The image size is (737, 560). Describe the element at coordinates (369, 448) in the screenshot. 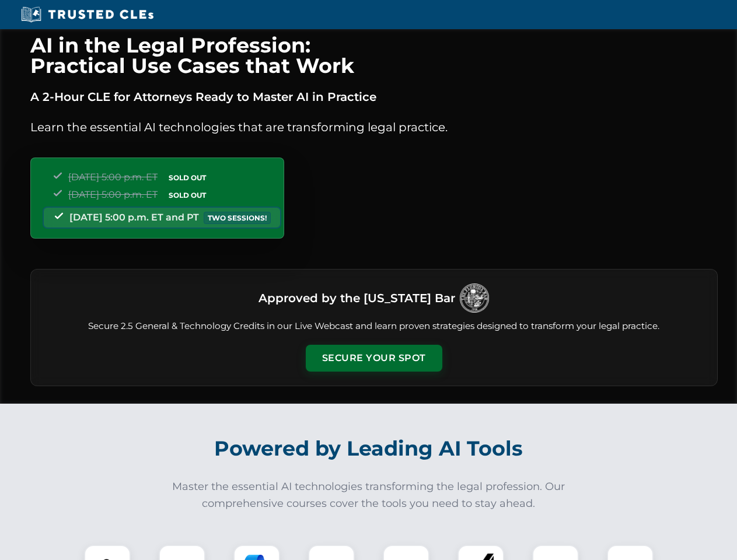

I see `h2: Powered by Leading AI Tools` at that location.